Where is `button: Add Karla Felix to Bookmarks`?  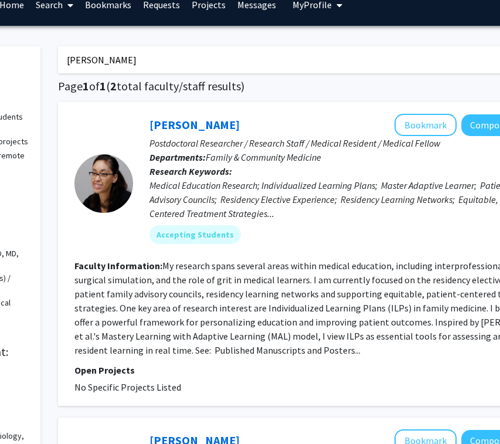
button: Add Karla Felix to Bookmarks is located at coordinates (426, 125).